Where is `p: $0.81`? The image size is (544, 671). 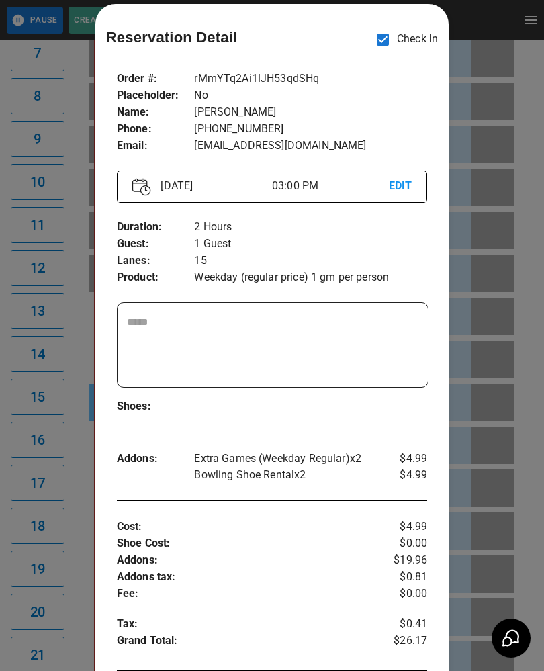
p: $0.81 is located at coordinates (401, 577).